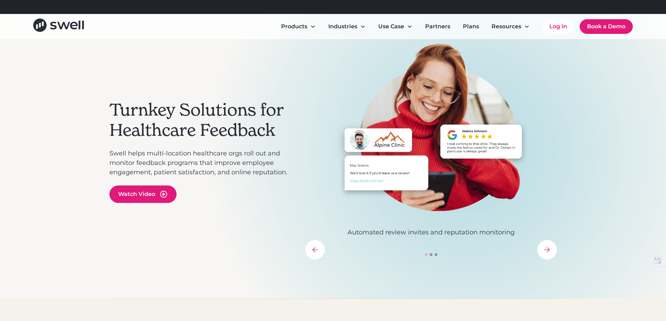  I want to click on div: next slide, so click(547, 250).